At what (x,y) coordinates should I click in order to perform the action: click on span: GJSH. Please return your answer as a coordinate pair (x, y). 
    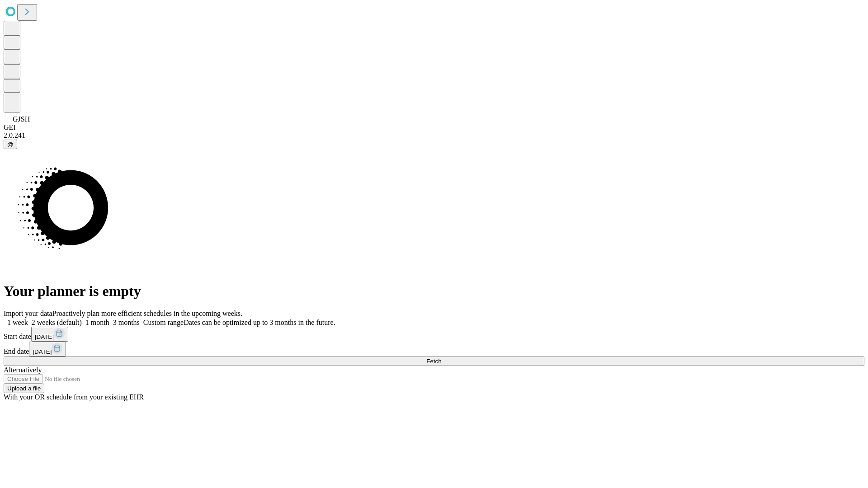
    Looking at the image, I should click on (21, 119).